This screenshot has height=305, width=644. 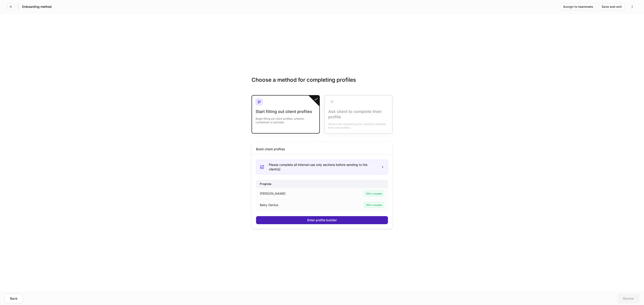 I want to click on div: Begin filling out client profiles, whether completely or partially., so click(x=286, y=119).